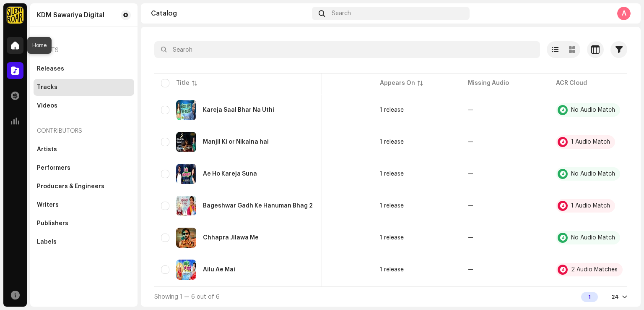 The height and width of the screenshot is (310, 644). I want to click on re-m-nav-item: Publishers, so click(84, 224).